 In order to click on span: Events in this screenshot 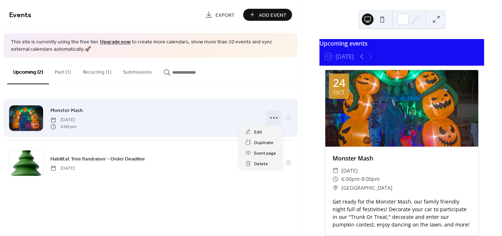, I will do `click(20, 15)`.